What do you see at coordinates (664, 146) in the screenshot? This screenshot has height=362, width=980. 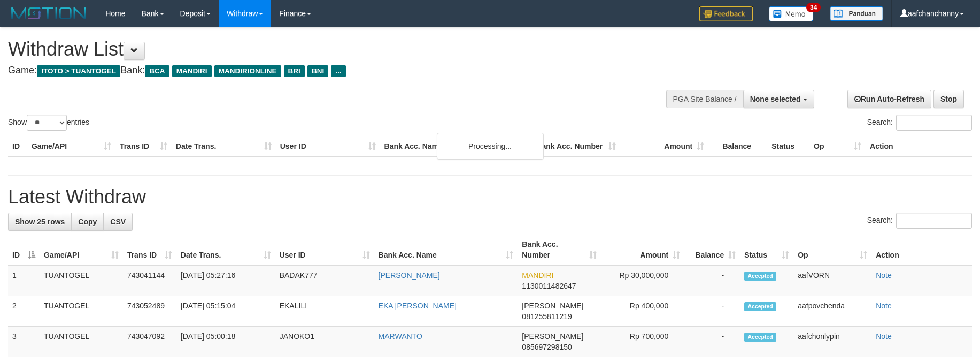 I see `th: Amount` at bounding box center [664, 146].